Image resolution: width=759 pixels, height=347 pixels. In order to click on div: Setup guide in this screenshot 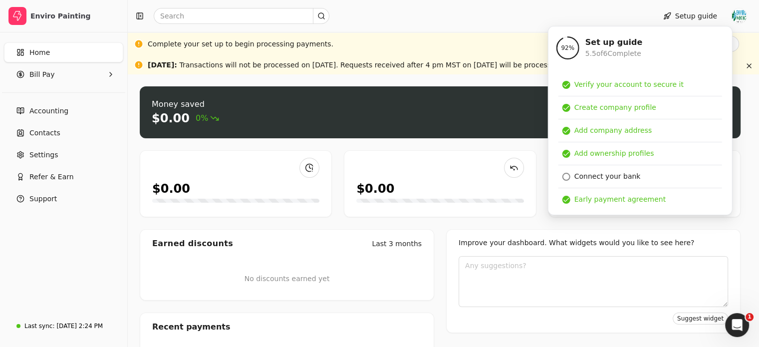, I will do `click(640, 120)`.